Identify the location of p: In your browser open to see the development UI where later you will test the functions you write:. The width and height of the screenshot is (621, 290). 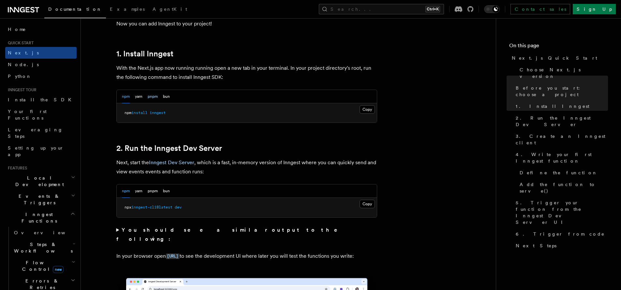
(247, 256).